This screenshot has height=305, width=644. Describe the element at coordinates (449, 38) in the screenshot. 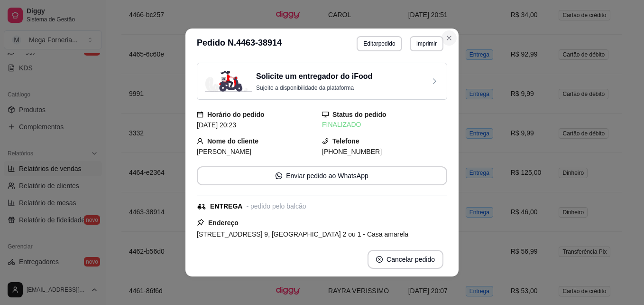

I see `button: Close` at that location.